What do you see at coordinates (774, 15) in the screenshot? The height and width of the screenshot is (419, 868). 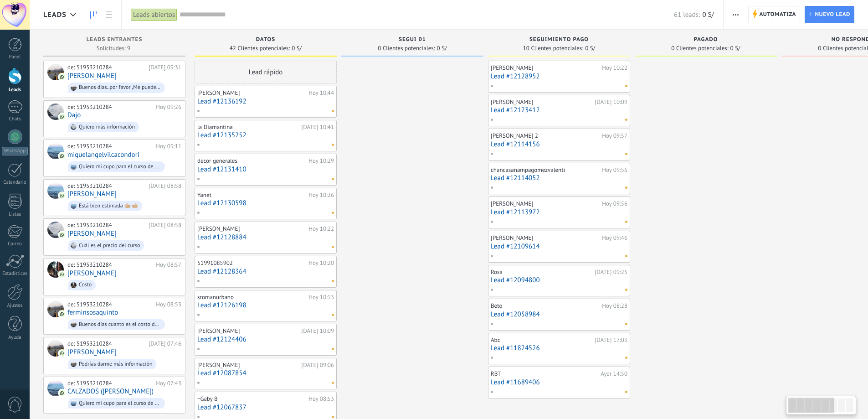 I see `a: Automatiza` at bounding box center [774, 15].